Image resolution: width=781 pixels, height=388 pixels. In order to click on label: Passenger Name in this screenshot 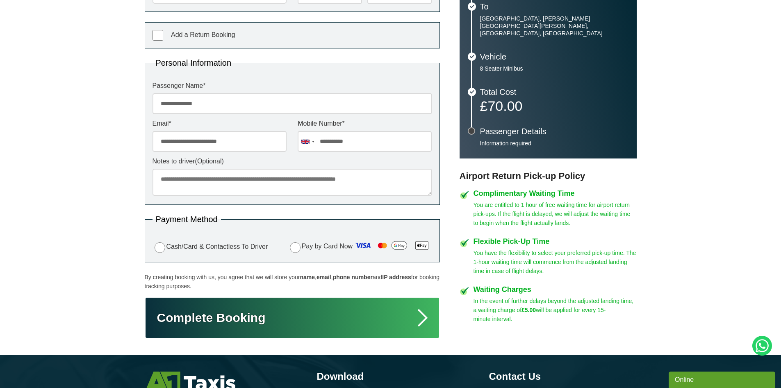, I will do `click(292, 86)`.